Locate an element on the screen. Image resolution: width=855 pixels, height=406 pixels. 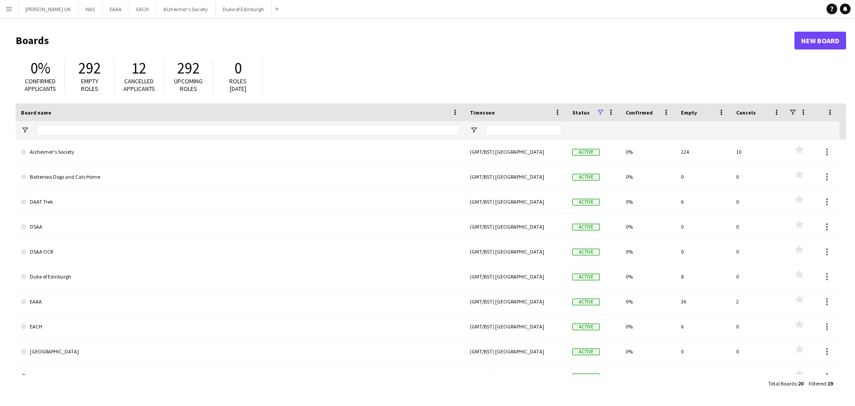
span: Upcoming roles is located at coordinates (188, 85).